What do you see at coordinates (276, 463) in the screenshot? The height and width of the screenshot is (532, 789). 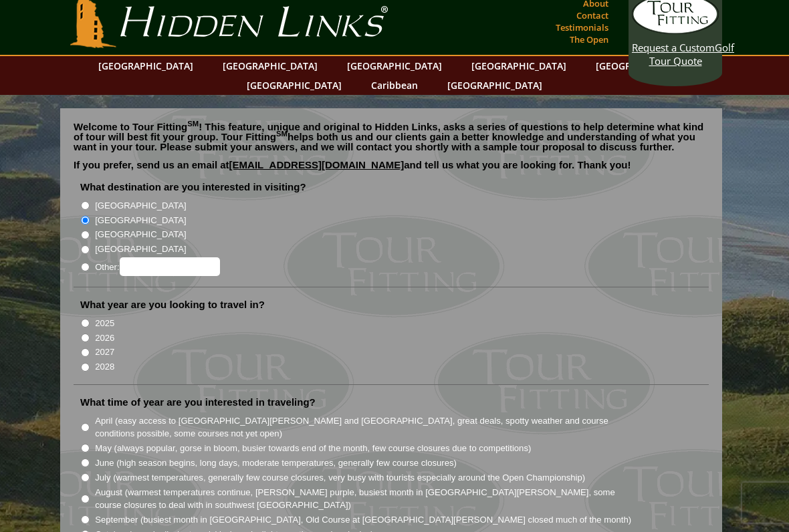 I see `label: June (high season begins, long days, moderate temperatures, generally few course closures)` at bounding box center [276, 463].